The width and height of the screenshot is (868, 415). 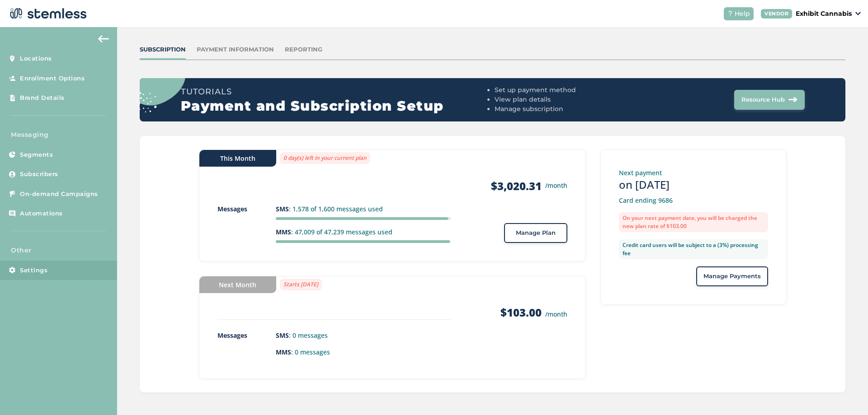 I want to click on div: VENDOR, so click(x=776, y=14).